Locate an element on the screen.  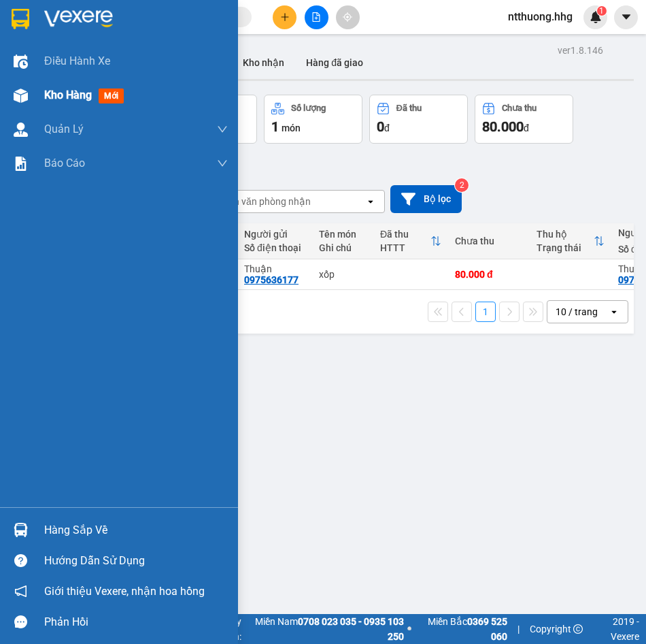
strong: 0708 023 035 - 0935 103 250 is located at coordinates (351, 629).